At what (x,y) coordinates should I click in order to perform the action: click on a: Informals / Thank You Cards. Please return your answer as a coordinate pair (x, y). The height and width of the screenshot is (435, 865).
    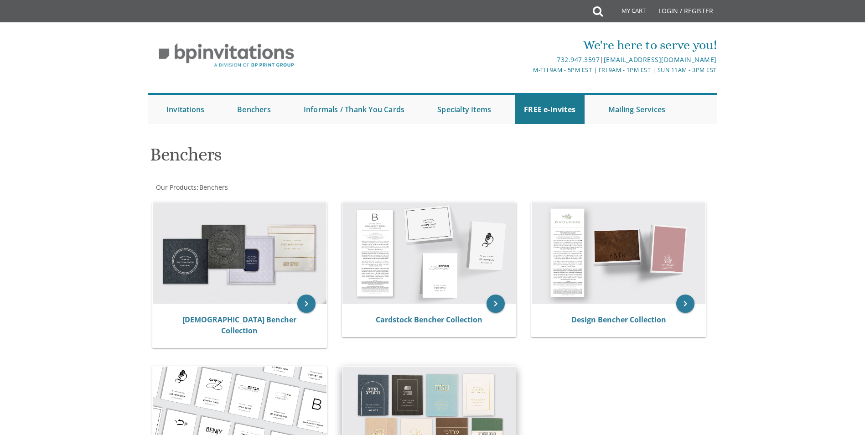
    Looking at the image, I should click on (354, 109).